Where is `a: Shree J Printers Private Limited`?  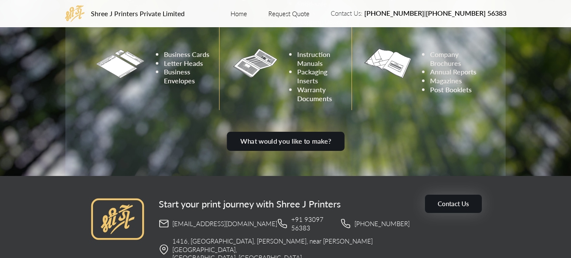 a: Shree J Printers Private Limited is located at coordinates (125, 14).